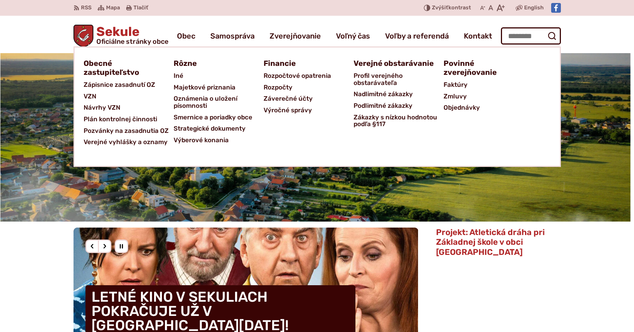 The width and height of the screenshot is (634, 332). I want to click on a: Zákazky s nízkou hodnotou podľa §117, so click(398, 121).